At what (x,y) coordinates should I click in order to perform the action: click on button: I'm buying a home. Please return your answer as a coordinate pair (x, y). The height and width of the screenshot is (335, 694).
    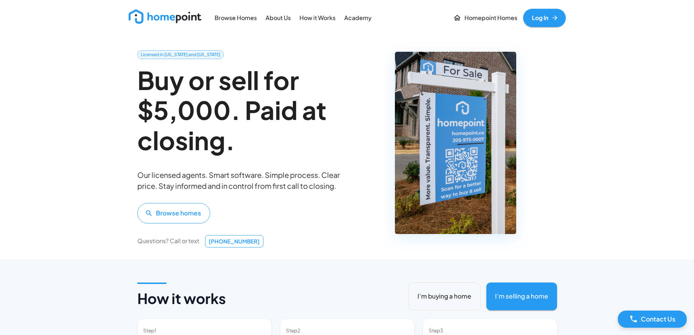
    Looking at the image, I should click on (445, 296).